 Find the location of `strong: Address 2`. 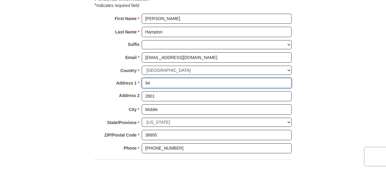

strong: Address 2 is located at coordinates (129, 95).